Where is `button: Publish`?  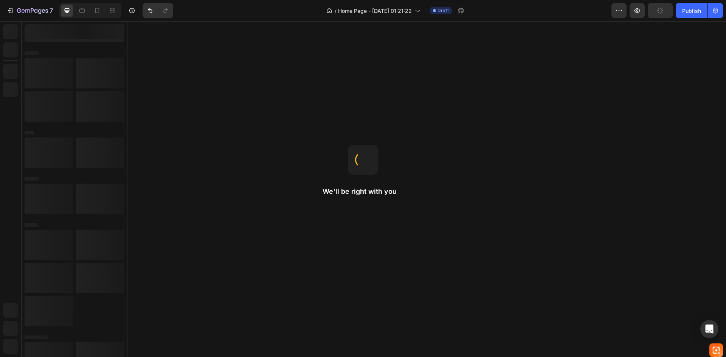 button: Publish is located at coordinates (691, 11).